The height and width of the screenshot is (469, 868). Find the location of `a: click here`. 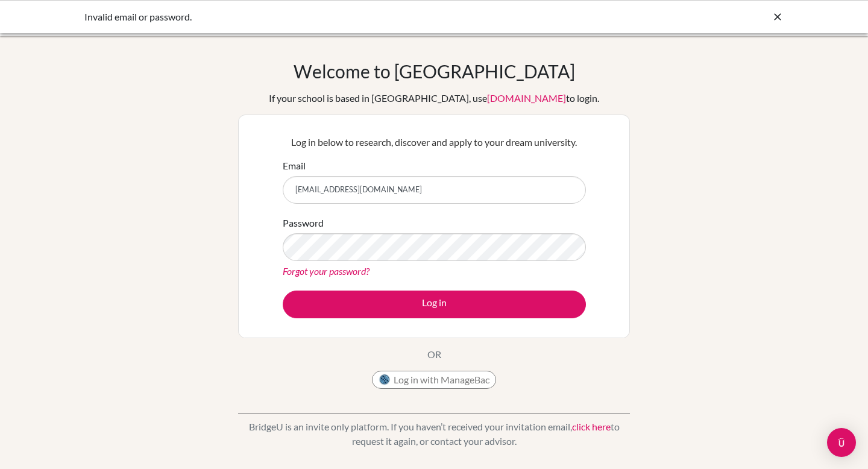

a: click here is located at coordinates (591, 426).